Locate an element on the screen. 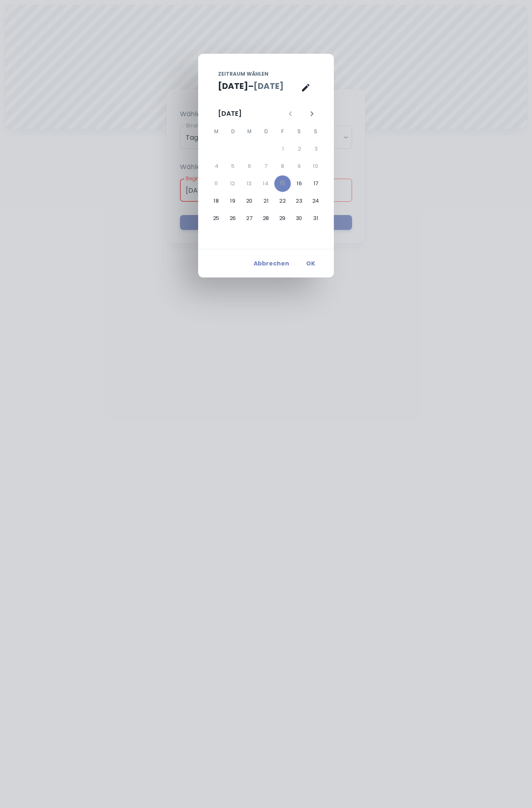 The width and height of the screenshot is (532, 808). button: Nächster Monat is located at coordinates (312, 114).